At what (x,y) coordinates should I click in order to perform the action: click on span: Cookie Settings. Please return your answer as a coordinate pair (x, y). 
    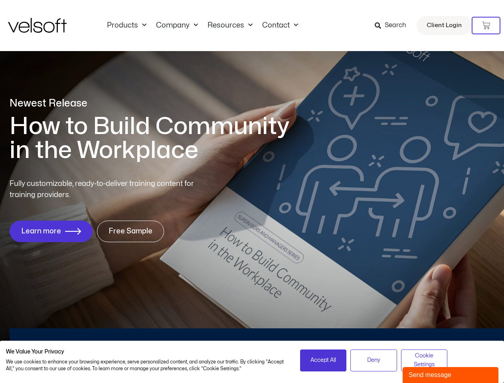
    Looking at the image, I should click on (424, 360).